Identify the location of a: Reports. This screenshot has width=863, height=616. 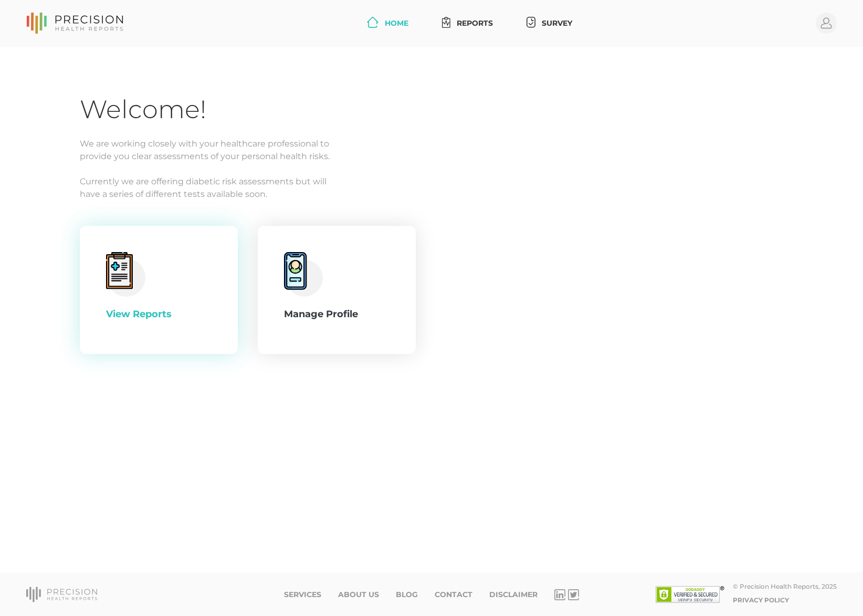
(468, 23).